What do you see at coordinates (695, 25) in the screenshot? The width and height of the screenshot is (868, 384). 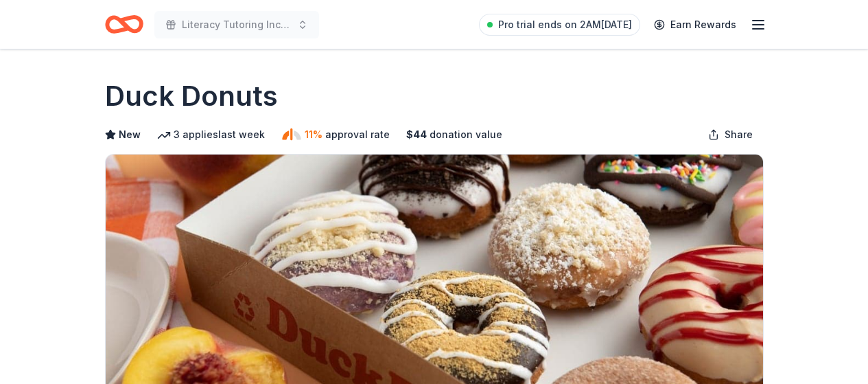 I see `a: Earn Rewards` at bounding box center [695, 25].